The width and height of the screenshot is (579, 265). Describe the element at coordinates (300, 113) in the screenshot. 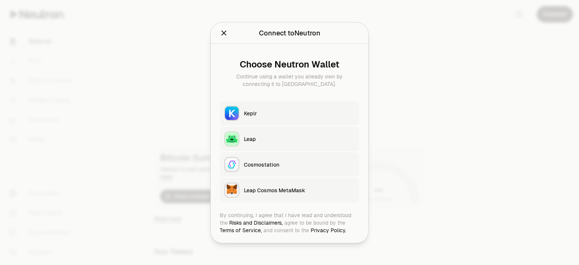

I see `div: Keplr` at that location.